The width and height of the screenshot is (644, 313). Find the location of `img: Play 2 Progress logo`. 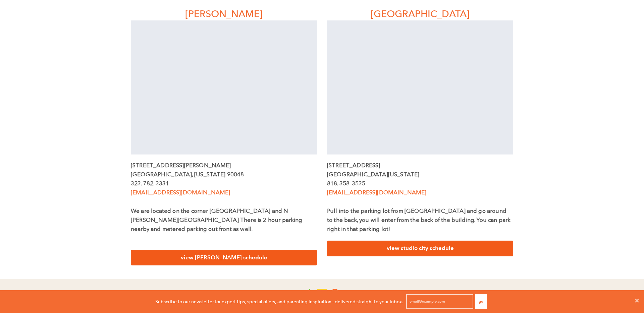

img: Play 2 Progress logo is located at coordinates (322, 293).